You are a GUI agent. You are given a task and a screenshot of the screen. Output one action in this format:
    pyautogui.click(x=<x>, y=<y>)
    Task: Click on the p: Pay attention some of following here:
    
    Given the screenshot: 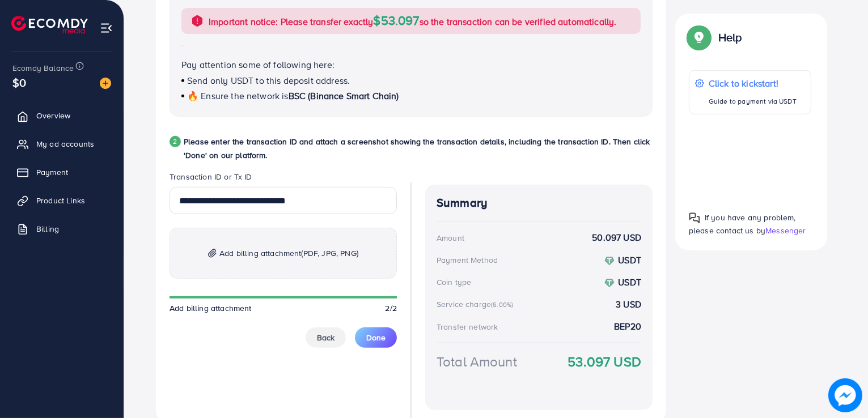 What is the action you would take?
    pyautogui.click(x=411, y=64)
    